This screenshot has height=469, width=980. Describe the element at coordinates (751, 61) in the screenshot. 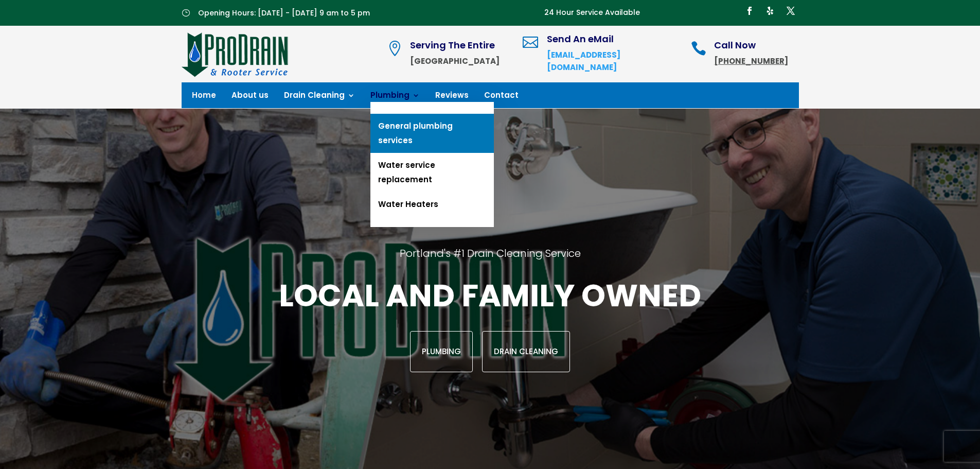

I see `tcxspan: Call 503-533-0430 via 3CX` at that location.